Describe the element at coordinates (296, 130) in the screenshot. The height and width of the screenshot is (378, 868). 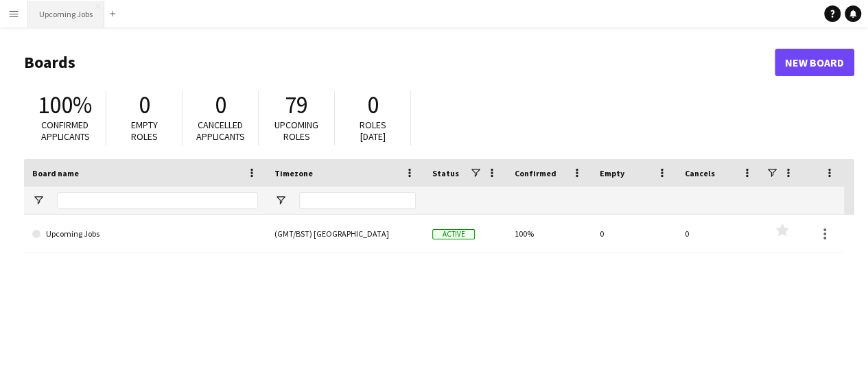
I see `span: Upcoming roles` at that location.